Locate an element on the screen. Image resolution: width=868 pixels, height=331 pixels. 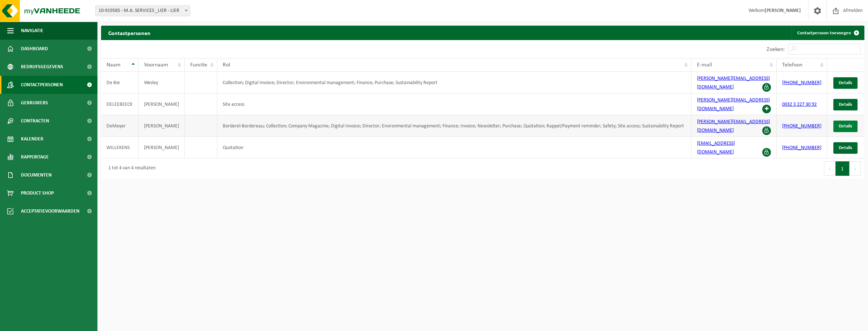
span: Kalender is located at coordinates (32, 139).